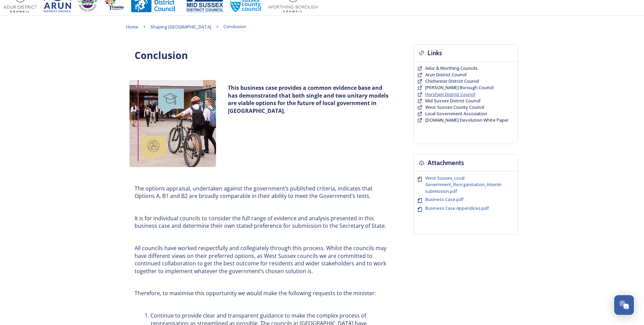 The width and height of the screenshot is (644, 325). Describe the element at coordinates (263, 259) in the screenshot. I see `p: All councils have worked respectfully and collegiately through this process. Whilst the councils ...` at that location.